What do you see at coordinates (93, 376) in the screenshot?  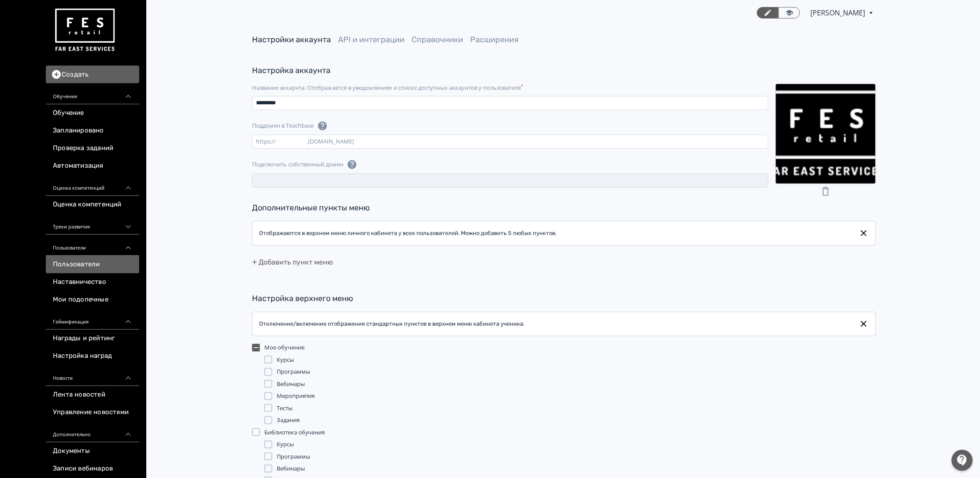 I see `div: Новости` at bounding box center [93, 376].